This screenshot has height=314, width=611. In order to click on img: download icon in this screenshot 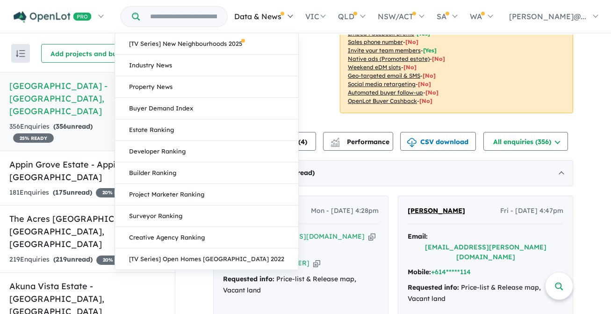, I will do `click(412, 143)`.